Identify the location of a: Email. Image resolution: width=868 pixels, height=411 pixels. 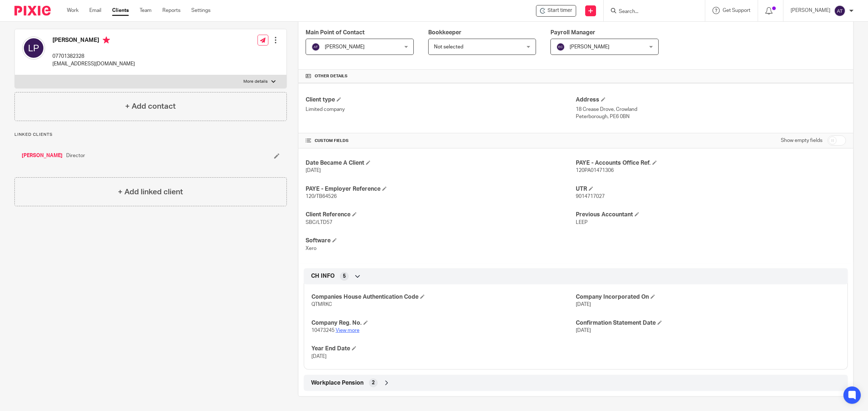
(95, 11).